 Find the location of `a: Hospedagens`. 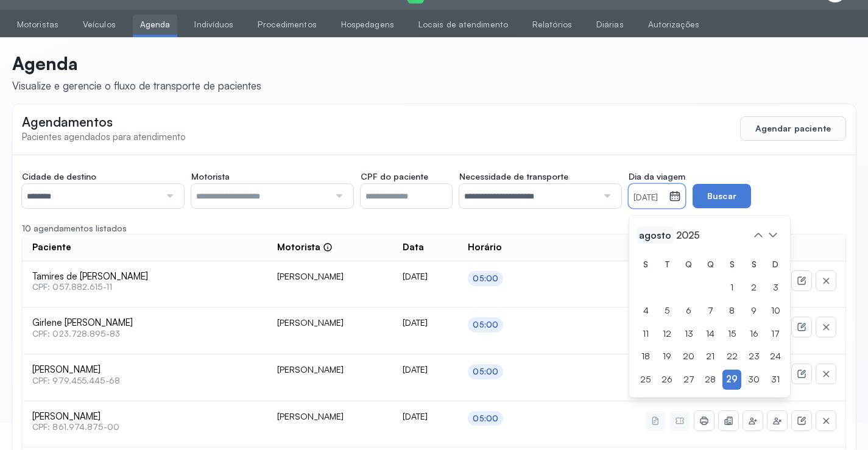

a: Hospedagens is located at coordinates (367, 24).